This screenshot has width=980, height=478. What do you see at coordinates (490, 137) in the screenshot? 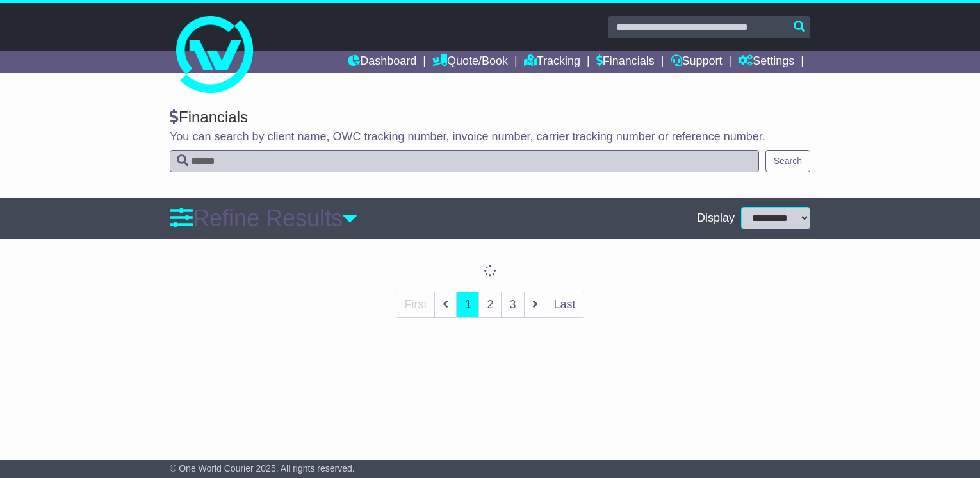
I see `p: You can search by client name, OWC tracking number, invoice number, carrier tracking number or re...` at bounding box center [490, 137].